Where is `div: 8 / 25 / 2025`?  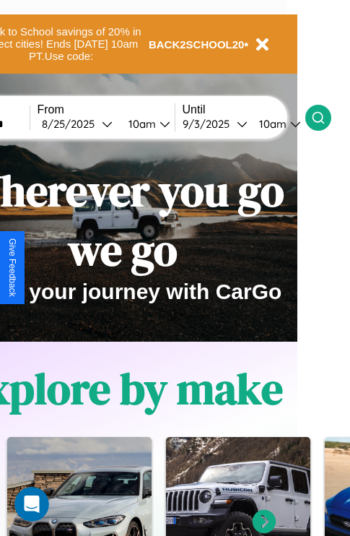
div: 8 / 25 / 2025 is located at coordinates (72, 124).